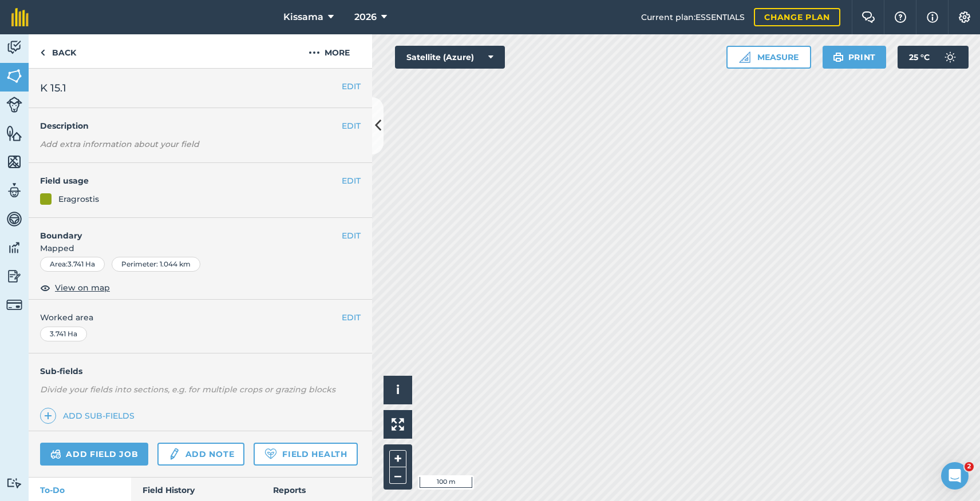 This screenshot has width=980, height=501. Describe the element at coordinates (769, 57) in the screenshot. I see `button: Measure` at that location.